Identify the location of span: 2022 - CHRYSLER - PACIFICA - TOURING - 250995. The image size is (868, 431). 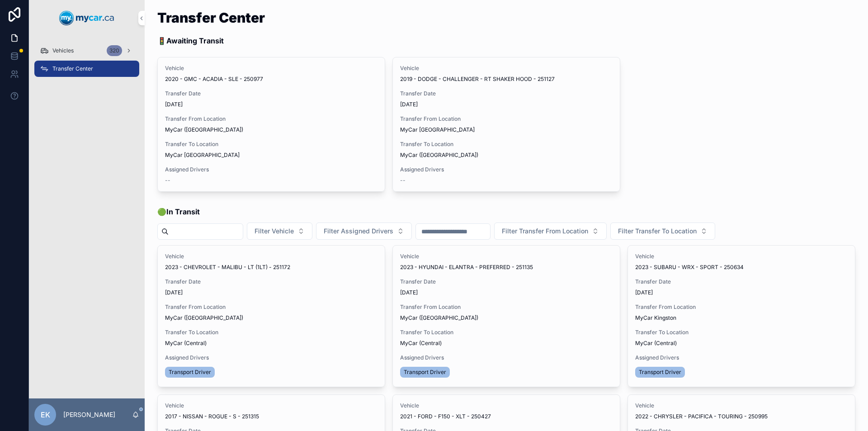
(701, 416).